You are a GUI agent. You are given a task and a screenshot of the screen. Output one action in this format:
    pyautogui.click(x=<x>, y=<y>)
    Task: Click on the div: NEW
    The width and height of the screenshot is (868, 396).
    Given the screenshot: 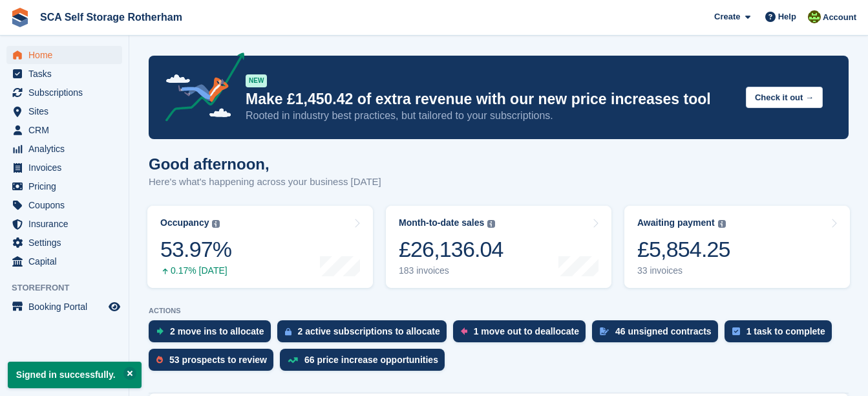 What is the action you would take?
    pyautogui.click(x=256, y=81)
    